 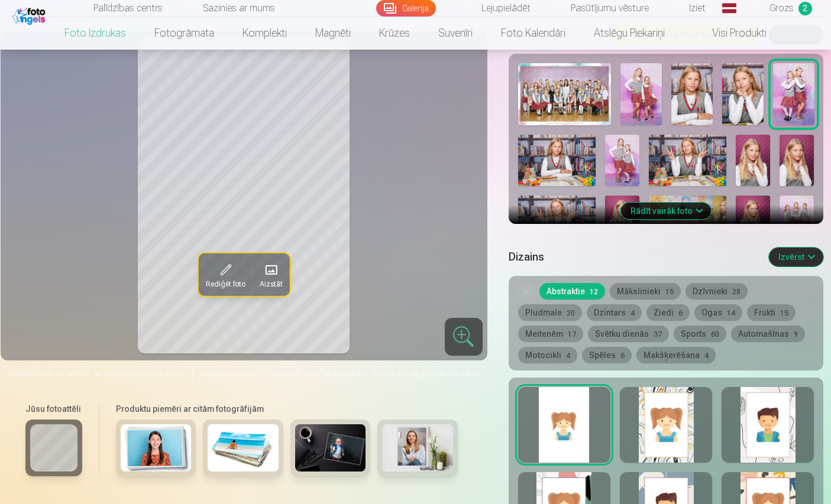 I want to click on span: Noklikšķiniet uz, so click(x=229, y=374).